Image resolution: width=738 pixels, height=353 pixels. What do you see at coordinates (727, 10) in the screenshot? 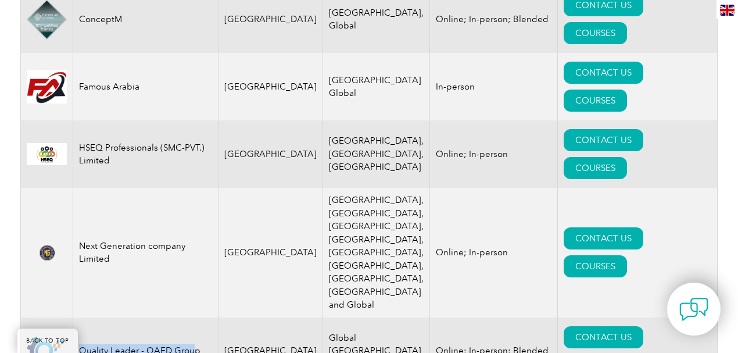
I see `img: en` at bounding box center [727, 10].